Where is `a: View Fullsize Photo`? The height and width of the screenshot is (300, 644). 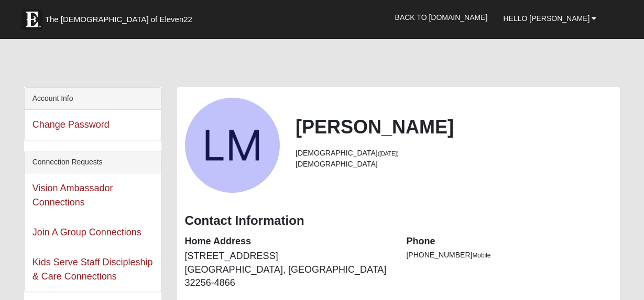 a: View Fullsize Photo is located at coordinates (233, 145).